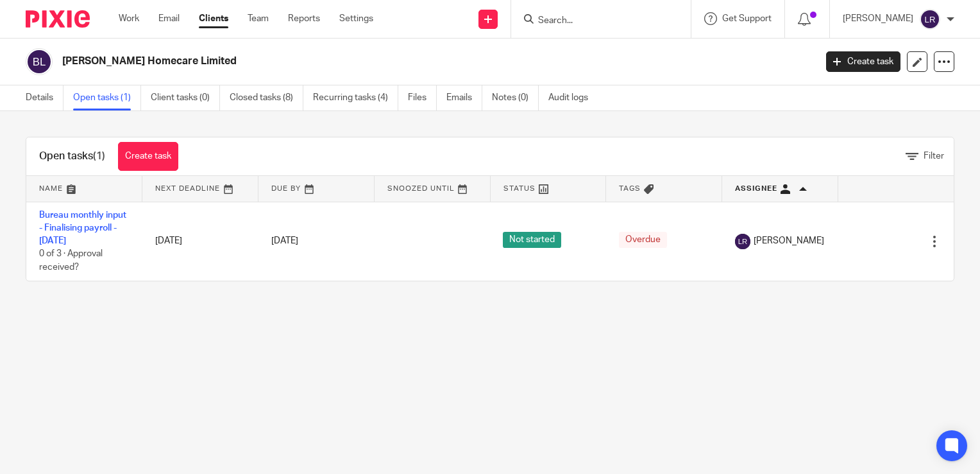  Describe the element at coordinates (595, 21) in the screenshot. I see `input: Search` at that location.